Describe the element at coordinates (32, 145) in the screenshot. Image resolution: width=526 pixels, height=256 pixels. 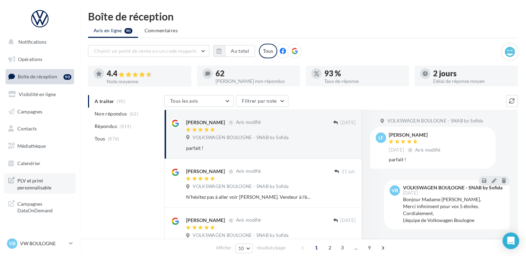
I see `span: Médiathèque` at that location.